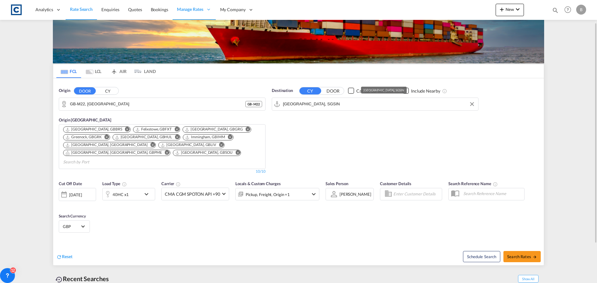 Image resolution: width=597 pixels, height=283 pixels. I want to click on span: Origin, so click(64, 91).